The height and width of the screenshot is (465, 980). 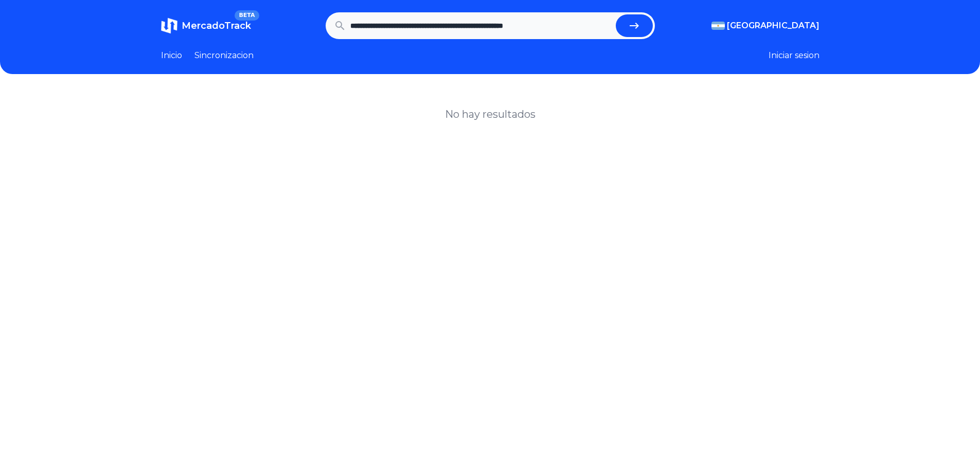 What do you see at coordinates (206, 26) in the screenshot?
I see `a: MercadoTrackBETA` at bounding box center [206, 26].